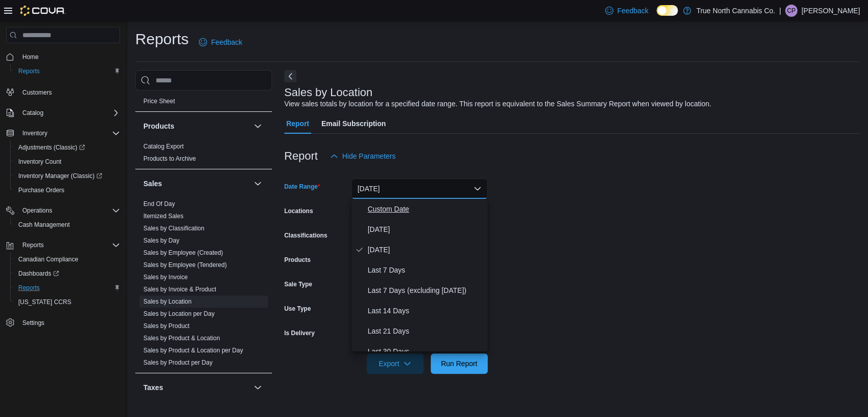 The width and height of the screenshot is (868, 417). Describe the element at coordinates (298, 260) in the screenshot. I see `label: Products` at that location.